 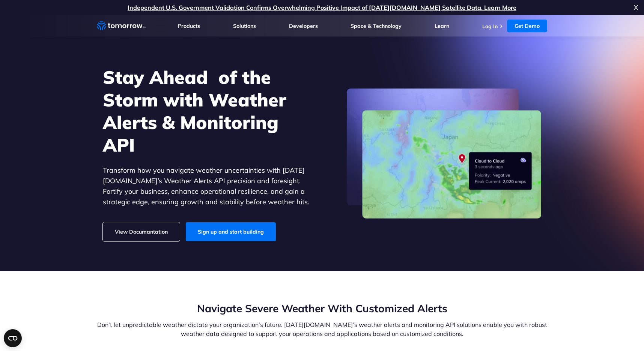 I want to click on a: Get Demo, so click(x=527, y=26).